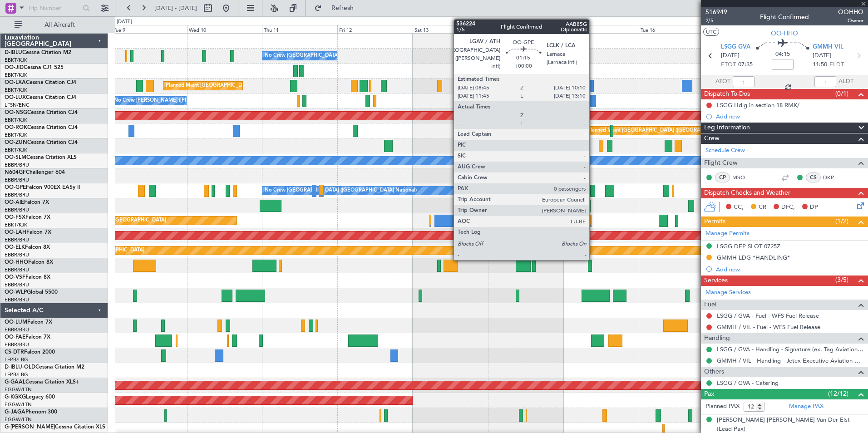 This screenshot has height=433, width=868. I want to click on a: LSGG / GVA - Handling - Signature (ex. Tag Aviation) LSGG / GVA, so click(790, 349).